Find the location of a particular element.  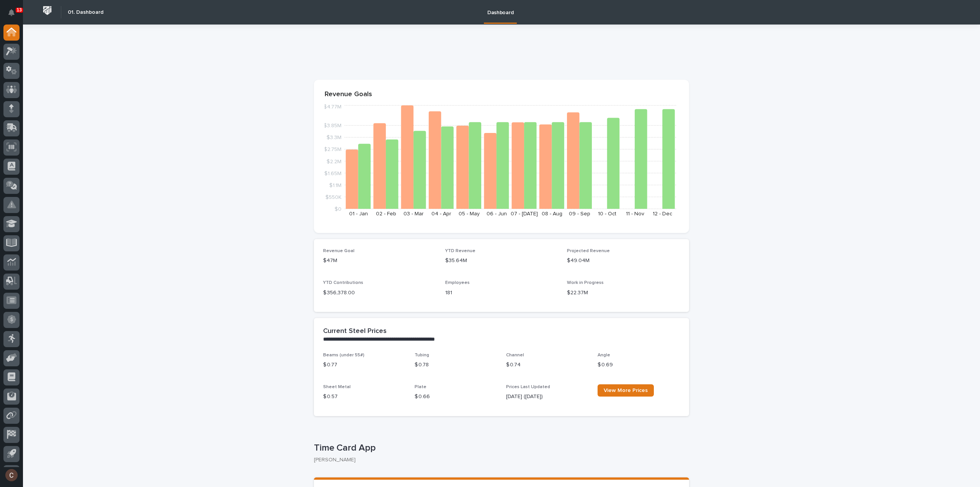

span: Tubing is located at coordinates (422, 355).